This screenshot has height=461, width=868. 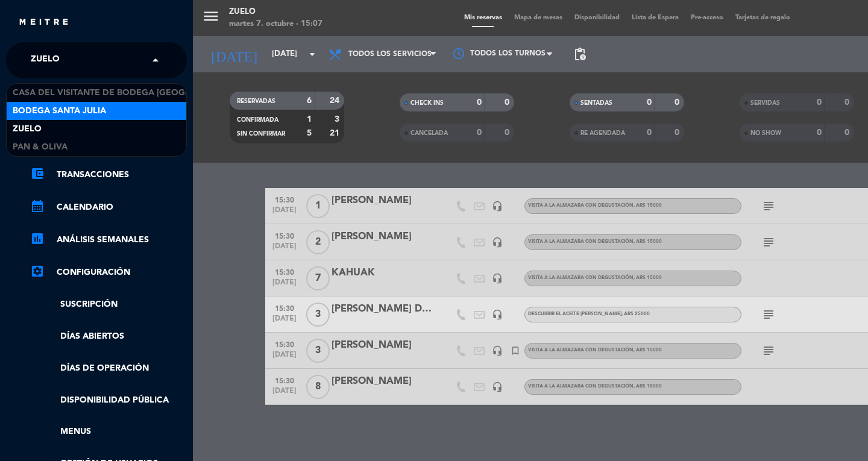 What do you see at coordinates (37, 271) in the screenshot?
I see `i: settings_applications` at bounding box center [37, 271].